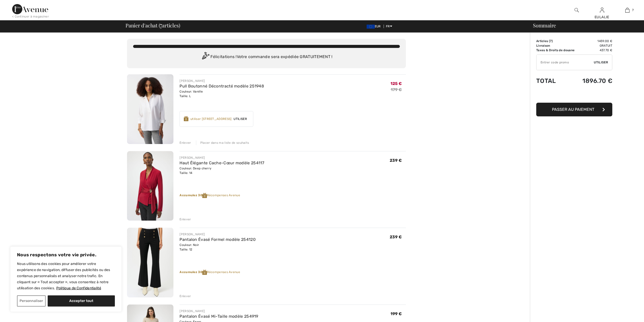 Image resolution: width=644 pixels, height=322 pixels. What do you see at coordinates (217, 247) in the screenshot?
I see `div: Couleur: Noir Taille: 12` at bounding box center [217, 247].